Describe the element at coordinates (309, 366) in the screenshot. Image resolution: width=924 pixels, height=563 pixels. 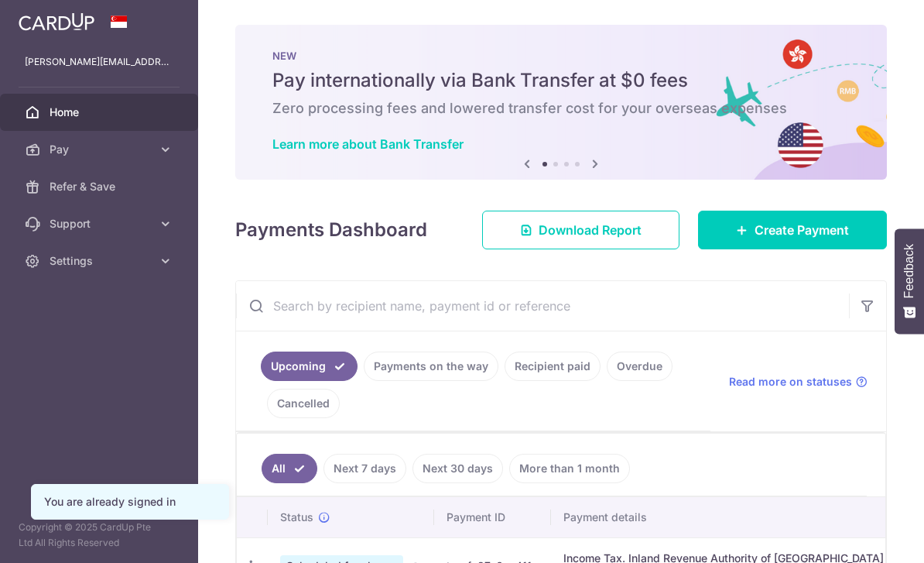
I see `a: Upcoming` at that location.